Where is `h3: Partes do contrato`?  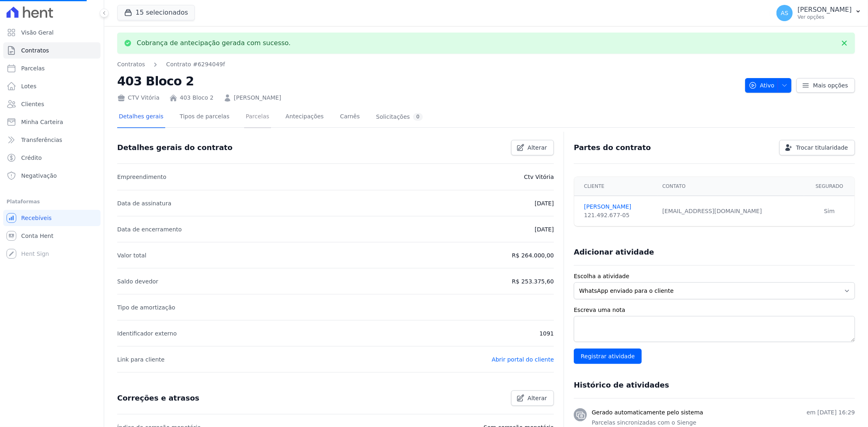 h3: Partes do contrato is located at coordinates (613, 148).